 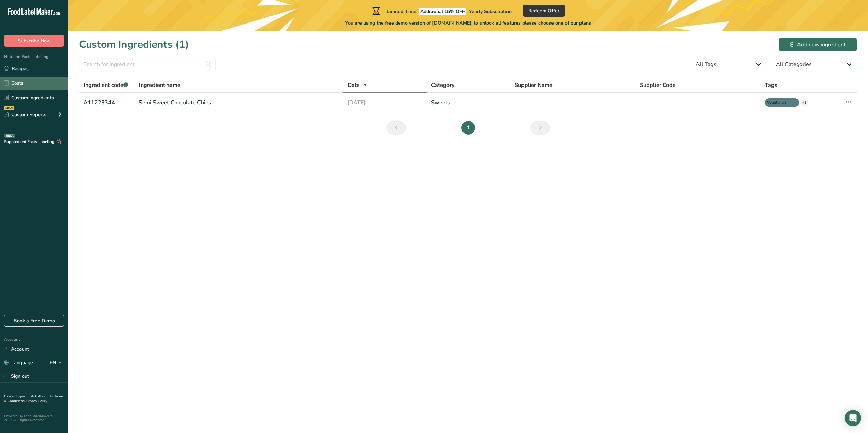 I want to click on span: Ingredient code, so click(x=106, y=85).